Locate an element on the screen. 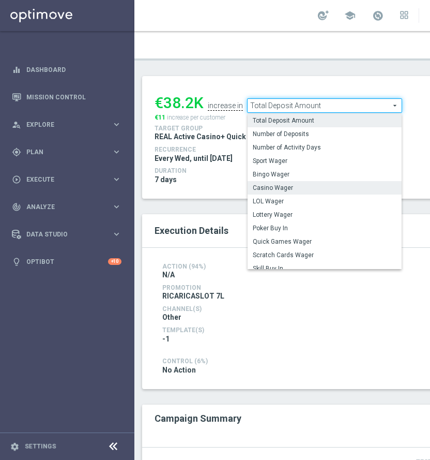  div: equalizer Dashboard is located at coordinates (67, 70).